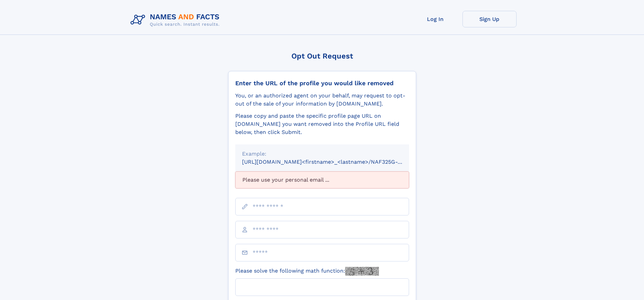 The width and height of the screenshot is (644, 300). What do you see at coordinates (322, 83) in the screenshot?
I see `div: Enter the URL of the profile you would like removed` at bounding box center [322, 83].